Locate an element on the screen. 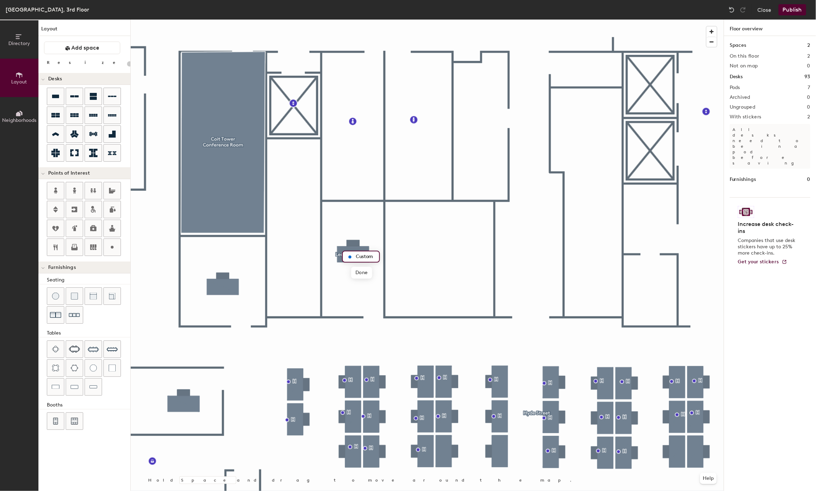 This screenshot has width=816, height=491. img: Four seat table is located at coordinates (56, 349).